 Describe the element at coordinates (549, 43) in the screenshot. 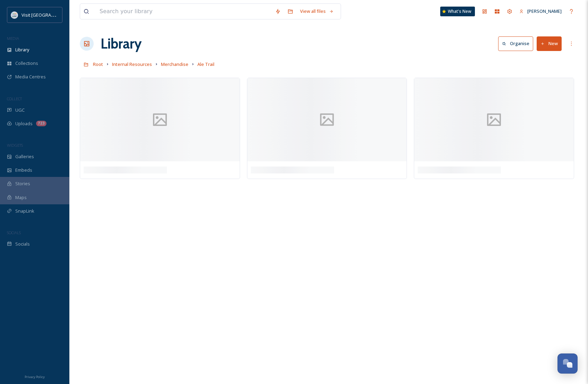

I see `button: New` at that location.